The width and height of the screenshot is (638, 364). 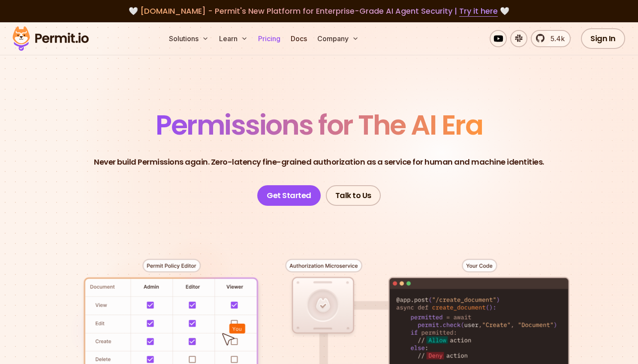 I want to click on button: Solutions, so click(x=189, y=38).